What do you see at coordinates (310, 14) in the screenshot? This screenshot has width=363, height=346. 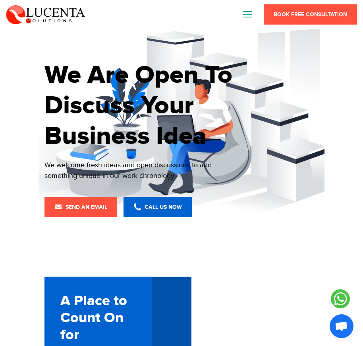 I see `span: Book Free Consultation` at bounding box center [310, 14].